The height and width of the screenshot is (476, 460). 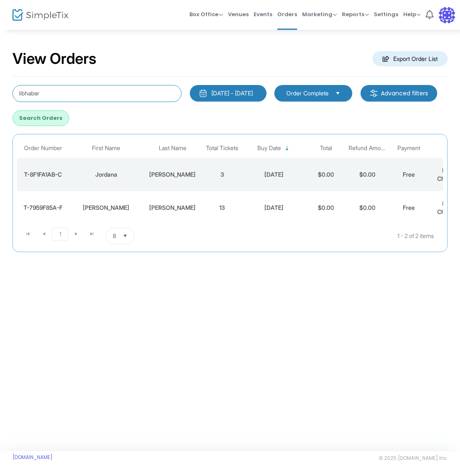 What do you see at coordinates (409, 148) in the screenshot?
I see `span: Payment` at bounding box center [409, 148].